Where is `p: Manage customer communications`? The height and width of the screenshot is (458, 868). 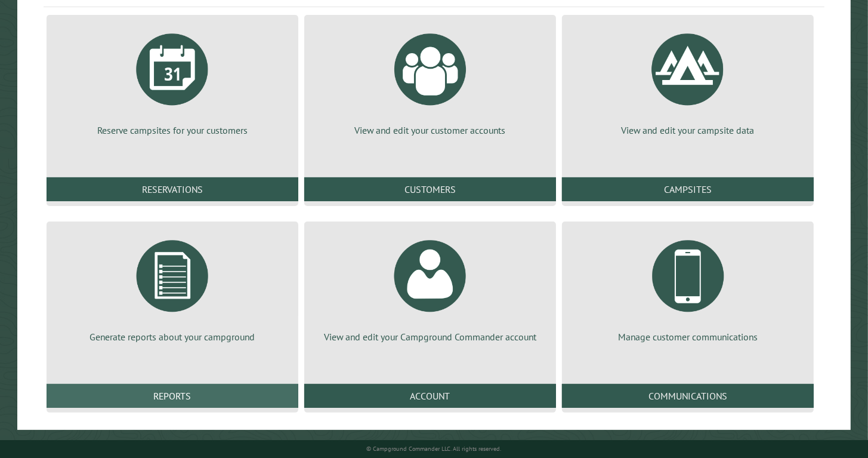
p: Manage customer communications is located at coordinates (688, 337).